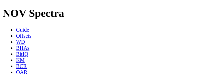 This screenshot has height=74, width=202. What do you see at coordinates (101, 13) in the screenshot?
I see `h1: NOV Spectra` at bounding box center [101, 13].